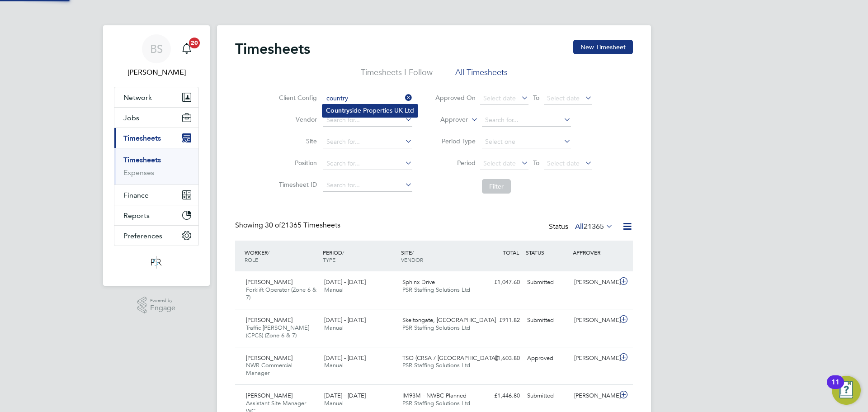 The height and width of the screenshot is (412, 868). I want to click on div: £1,446.80, so click(500, 395).